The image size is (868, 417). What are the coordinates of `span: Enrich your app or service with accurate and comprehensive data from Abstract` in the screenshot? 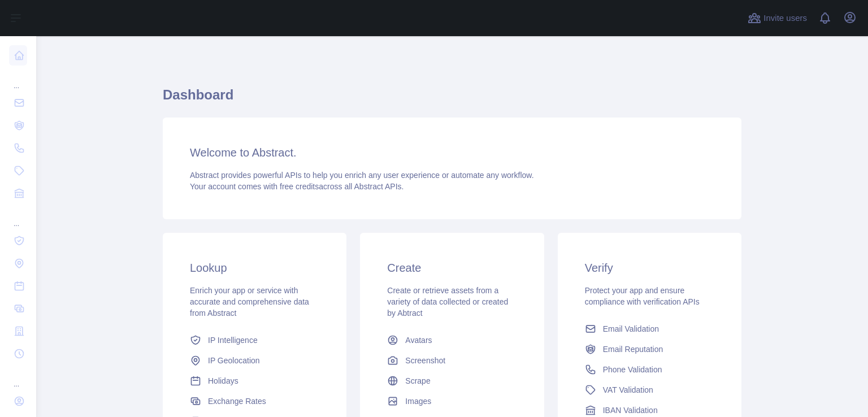 It's located at (249, 302).